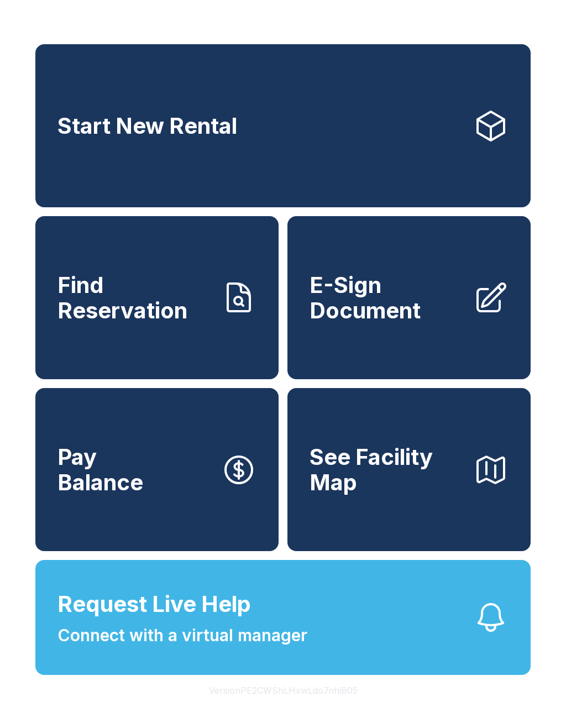 The image size is (566, 728). What do you see at coordinates (409, 469) in the screenshot?
I see `button: See Facility Map` at bounding box center [409, 469].